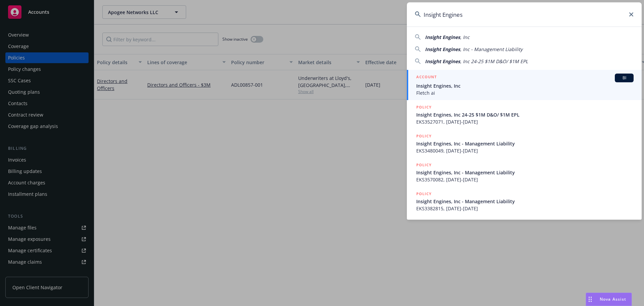  I want to click on h5: ACCOUNT, so click(426, 78).